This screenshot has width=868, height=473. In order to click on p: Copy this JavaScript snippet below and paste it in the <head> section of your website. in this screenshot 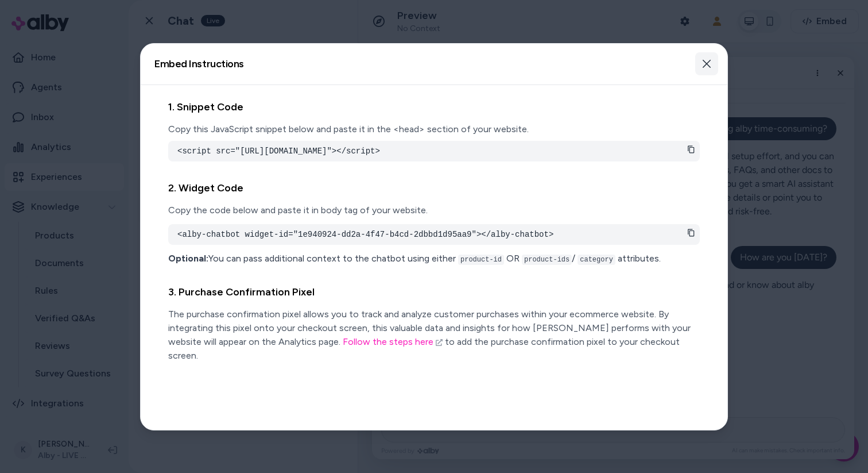, I will do `click(434, 129)`.